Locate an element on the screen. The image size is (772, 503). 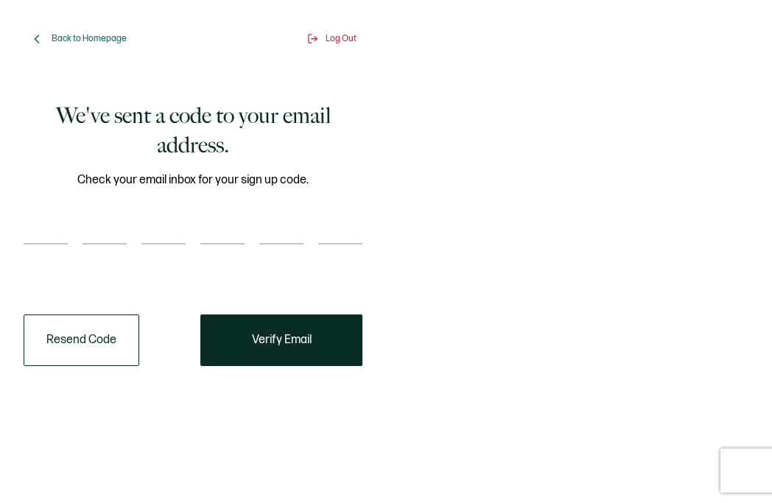
button: Resend Code is located at coordinates (81, 340).